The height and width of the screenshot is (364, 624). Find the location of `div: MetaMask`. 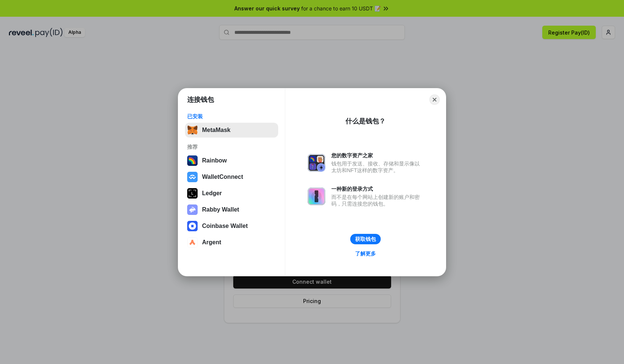

div: MetaMask is located at coordinates (216, 130).